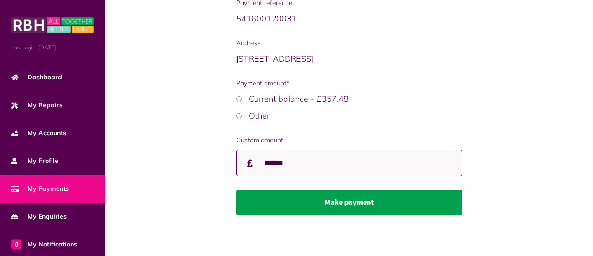 The image size is (593, 256). What do you see at coordinates (52, 25) in the screenshot?
I see `img: MyRBH` at bounding box center [52, 25].